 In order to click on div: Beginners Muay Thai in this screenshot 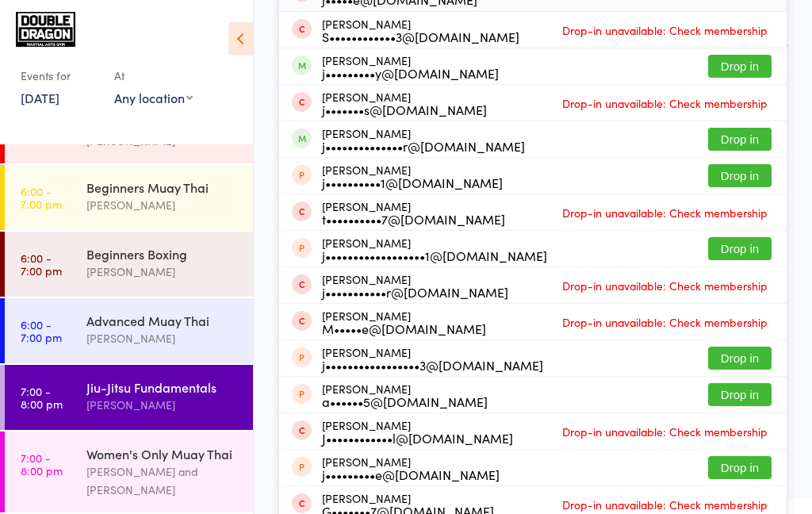, I will do `click(163, 187)`.